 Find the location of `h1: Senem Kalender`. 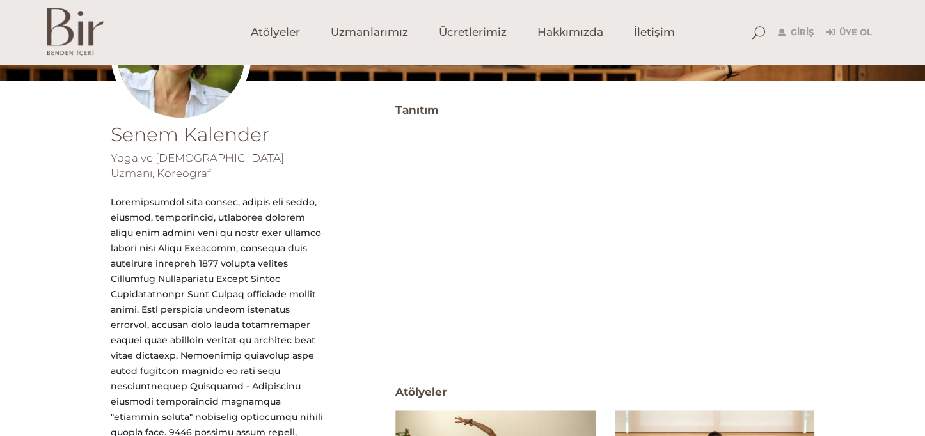

h1: Senem Kalender is located at coordinates (218, 135).